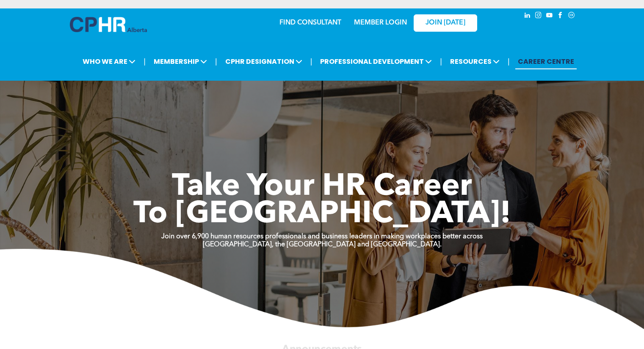 The image size is (644, 349). What do you see at coordinates (380, 23) in the screenshot?
I see `a: MEMBER LOGIN` at bounding box center [380, 23].